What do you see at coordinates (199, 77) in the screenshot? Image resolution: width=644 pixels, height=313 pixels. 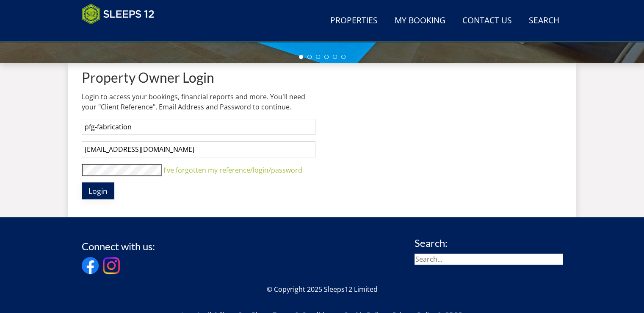 I see `h1: Property Owner Login` at bounding box center [199, 77].